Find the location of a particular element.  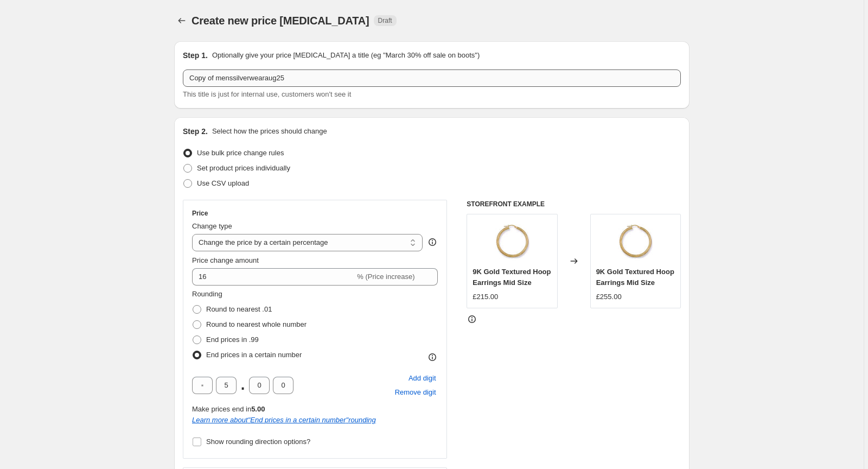

span: % (Price increase) is located at coordinates (385, 276).